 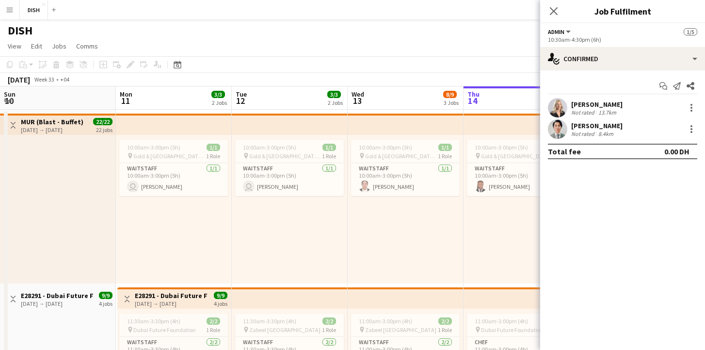 I want to click on div: 10:30am-4:30pm (6h), so click(x=623, y=39).